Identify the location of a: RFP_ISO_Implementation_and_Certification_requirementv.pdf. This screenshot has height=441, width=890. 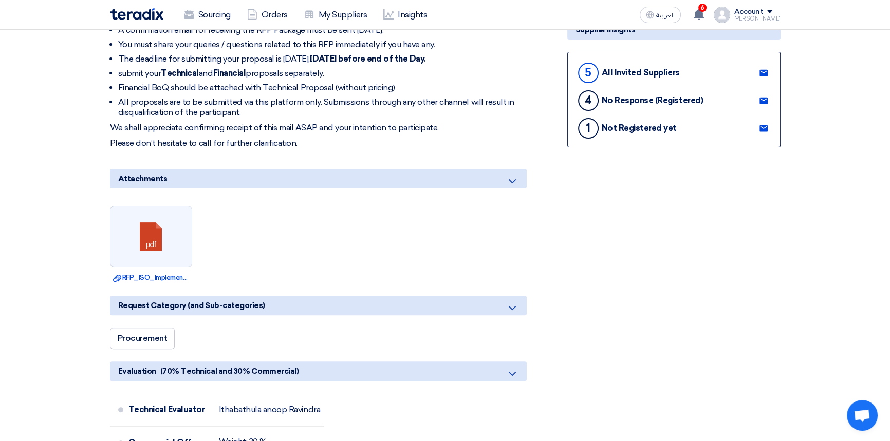
(151, 278).